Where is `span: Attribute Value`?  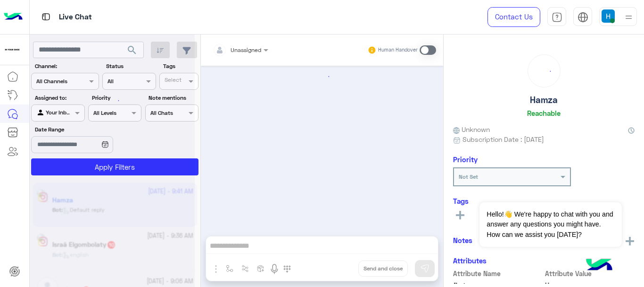
span: Attribute Value is located at coordinates (590, 273).